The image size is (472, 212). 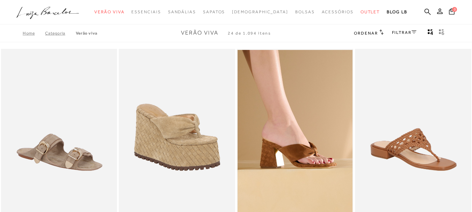 I want to click on a: BLOG LB, so click(x=397, y=12).